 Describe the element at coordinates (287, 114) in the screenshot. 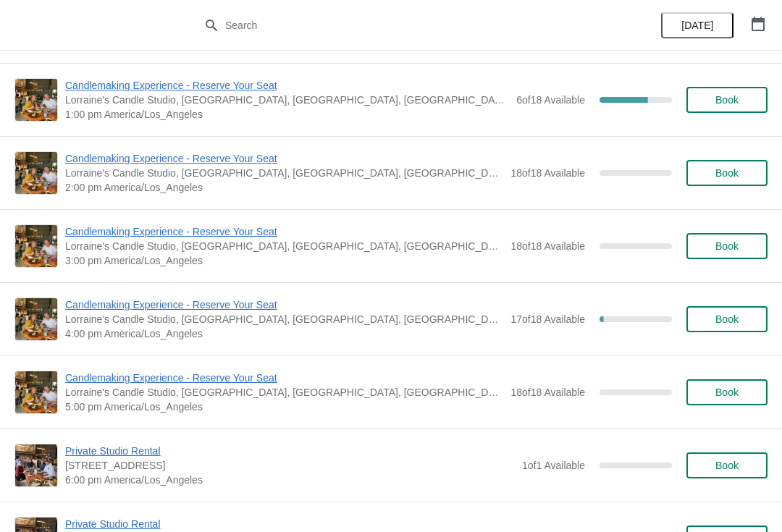

I see `span: 1:00 pm America/Los_Angeles` at that location.